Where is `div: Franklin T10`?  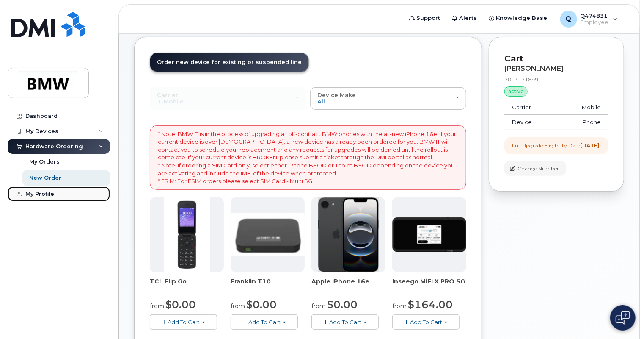
div: Franklin T10 is located at coordinates (268, 285).